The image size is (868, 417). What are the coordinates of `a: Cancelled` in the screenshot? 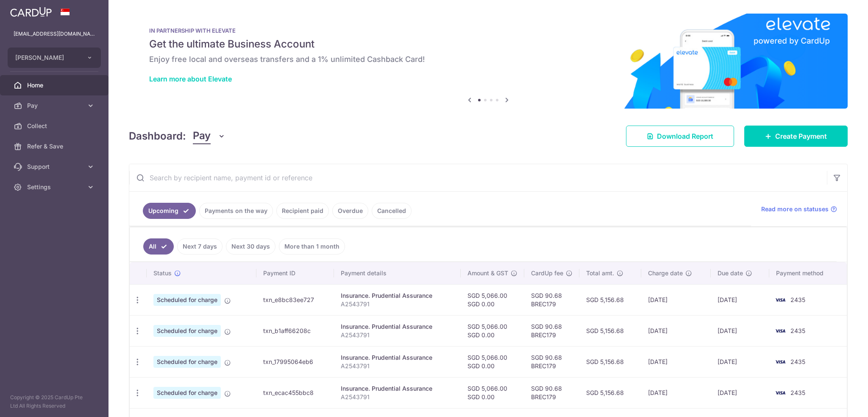 It's located at (391, 210).